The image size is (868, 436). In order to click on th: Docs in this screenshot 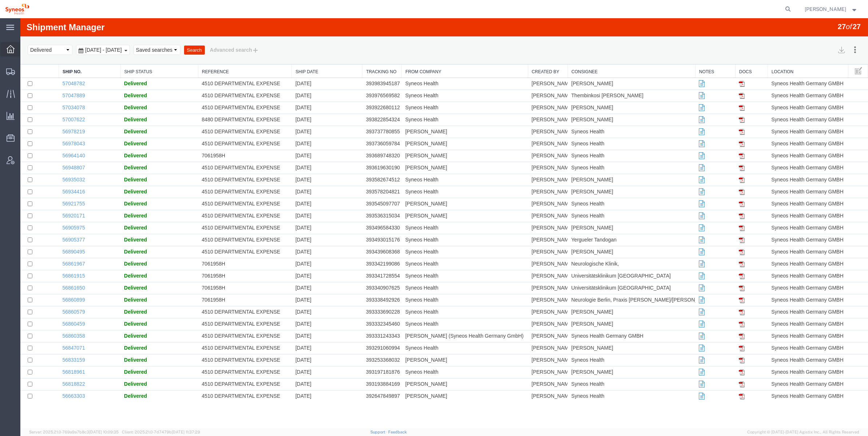, I will do `click(731, 52)`.